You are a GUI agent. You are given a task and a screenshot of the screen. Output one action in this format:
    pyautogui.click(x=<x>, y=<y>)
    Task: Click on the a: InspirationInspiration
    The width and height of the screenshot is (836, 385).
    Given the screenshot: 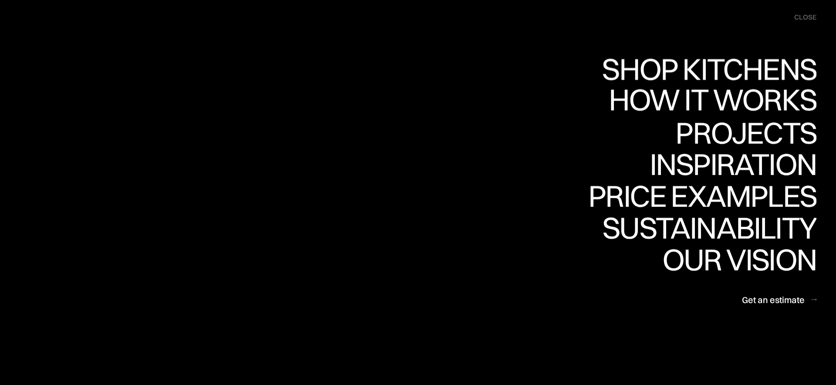 What is the action you would take?
    pyautogui.click(x=727, y=165)
    